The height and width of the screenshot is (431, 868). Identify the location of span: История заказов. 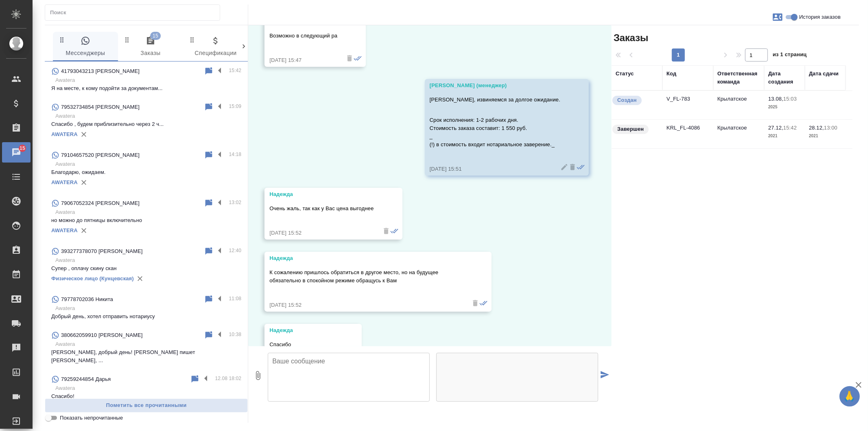
(820, 17).